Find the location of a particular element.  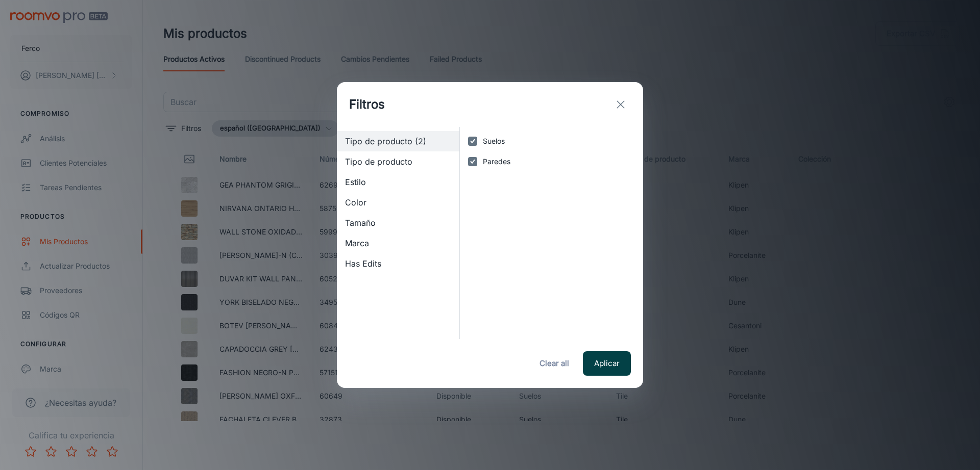

h1: Filtros is located at coordinates (367, 105).